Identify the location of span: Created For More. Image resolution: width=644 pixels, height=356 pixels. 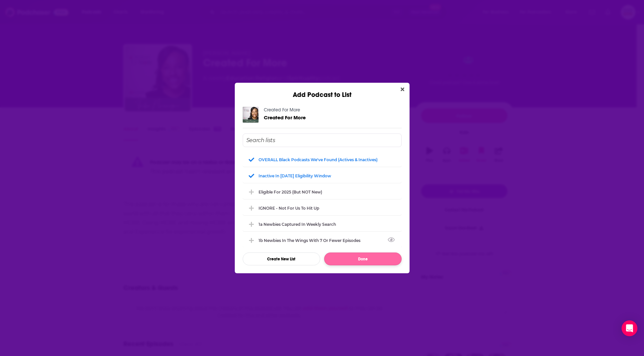
(285, 117).